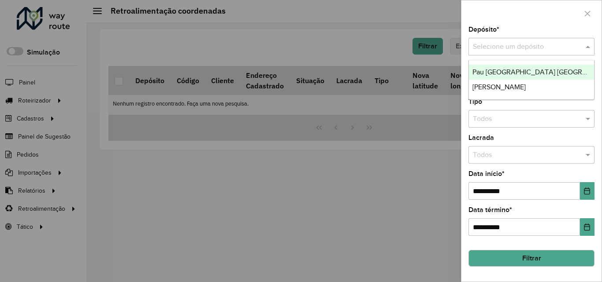  I want to click on label: Data início, so click(486, 174).